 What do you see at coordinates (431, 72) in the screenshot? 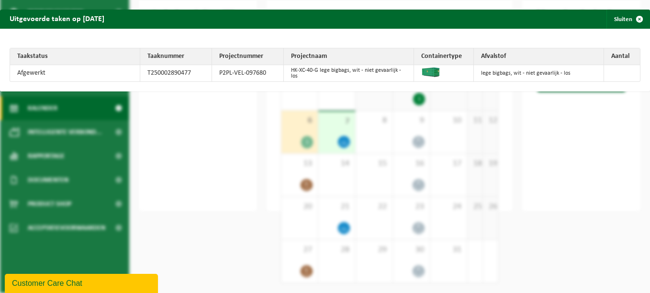
I see `img: HK-XC-40-GN-00` at bounding box center [431, 72].